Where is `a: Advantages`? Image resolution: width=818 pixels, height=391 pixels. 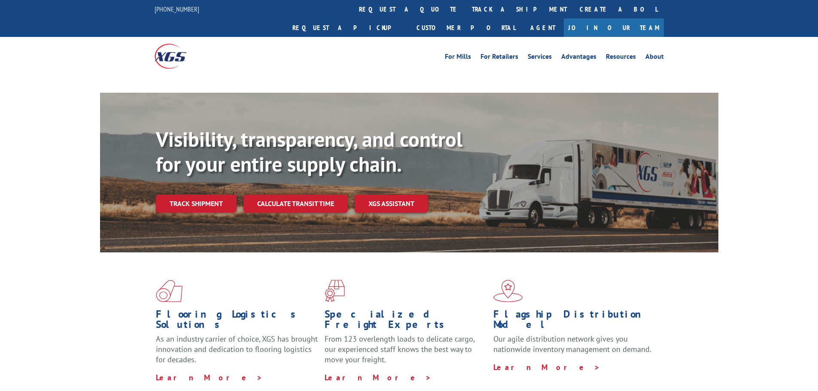
a: Advantages is located at coordinates (579, 58).